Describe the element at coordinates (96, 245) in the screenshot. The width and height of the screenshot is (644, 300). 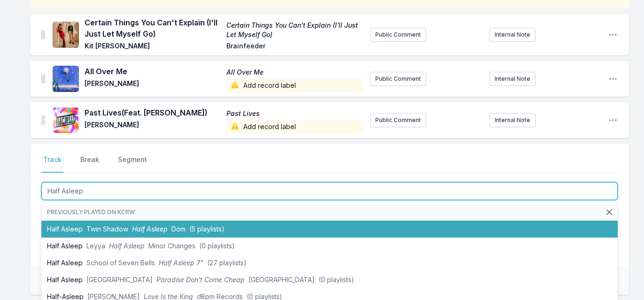
I see `span: Leyya` at that location.